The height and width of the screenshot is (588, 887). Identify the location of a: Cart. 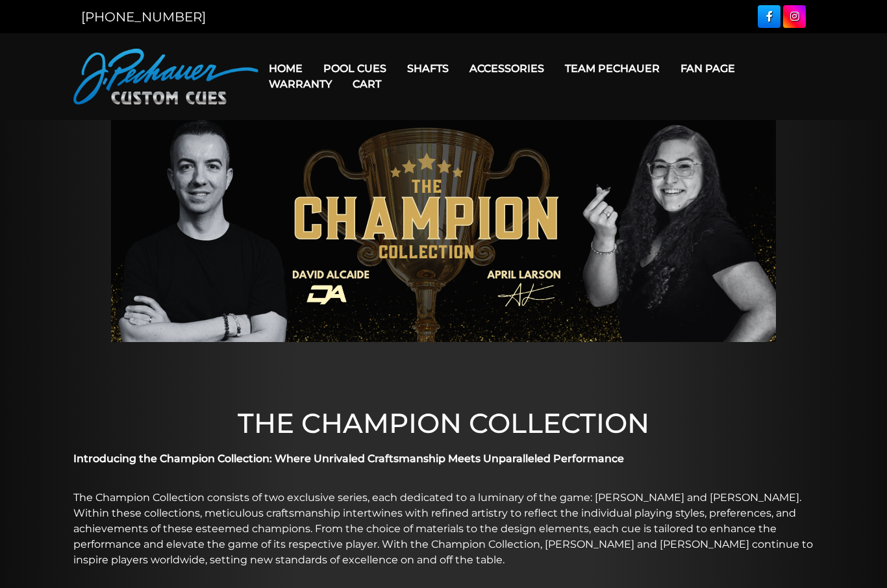
(367, 84).